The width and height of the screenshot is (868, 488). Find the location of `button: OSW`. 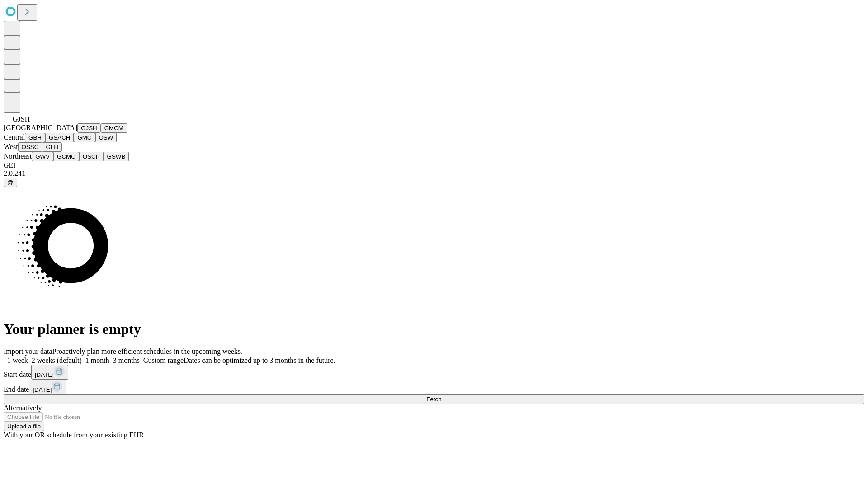

button: OSW is located at coordinates (106, 137).